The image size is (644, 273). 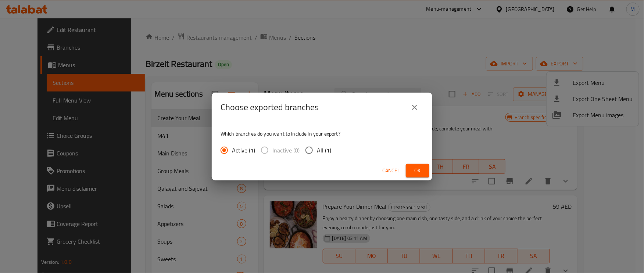 I want to click on span: Cancel, so click(x=391, y=171).